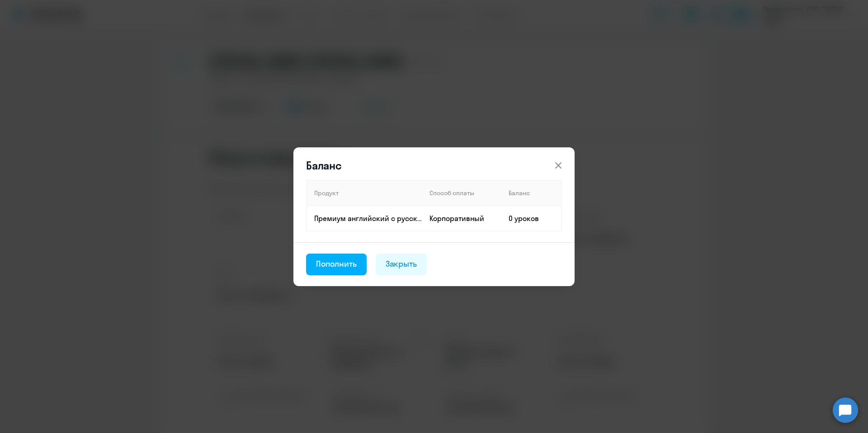 The image size is (868, 433). Describe the element at coordinates (531, 193) in the screenshot. I see `th: Баланс` at that location.